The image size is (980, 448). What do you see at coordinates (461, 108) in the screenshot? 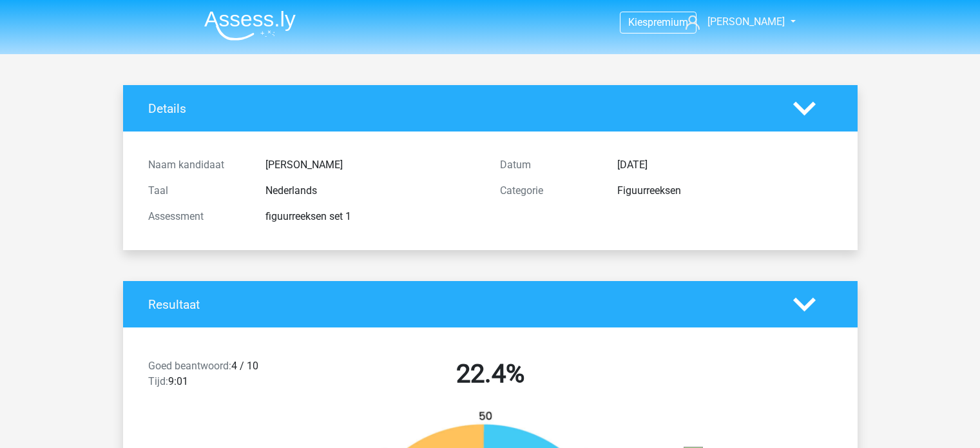
I see `h4: Details` at bounding box center [461, 108].